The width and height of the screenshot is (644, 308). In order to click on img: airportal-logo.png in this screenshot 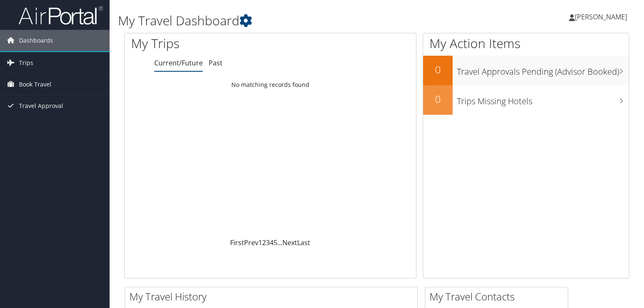, I will do `click(61, 15)`.